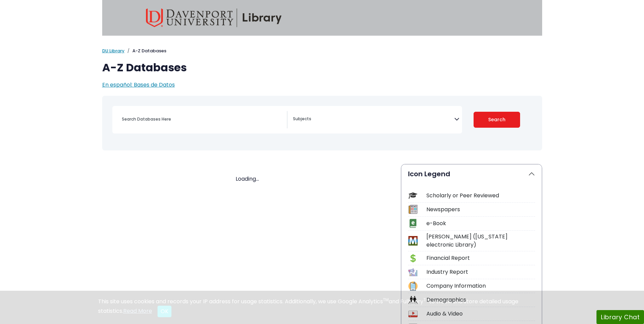  What do you see at coordinates (497, 120) in the screenshot?
I see `button: Submit for Search Results` at bounding box center [497, 120].